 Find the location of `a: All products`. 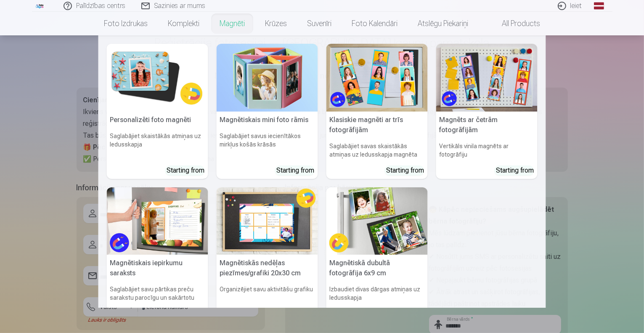

a: All products is located at coordinates (514, 24).